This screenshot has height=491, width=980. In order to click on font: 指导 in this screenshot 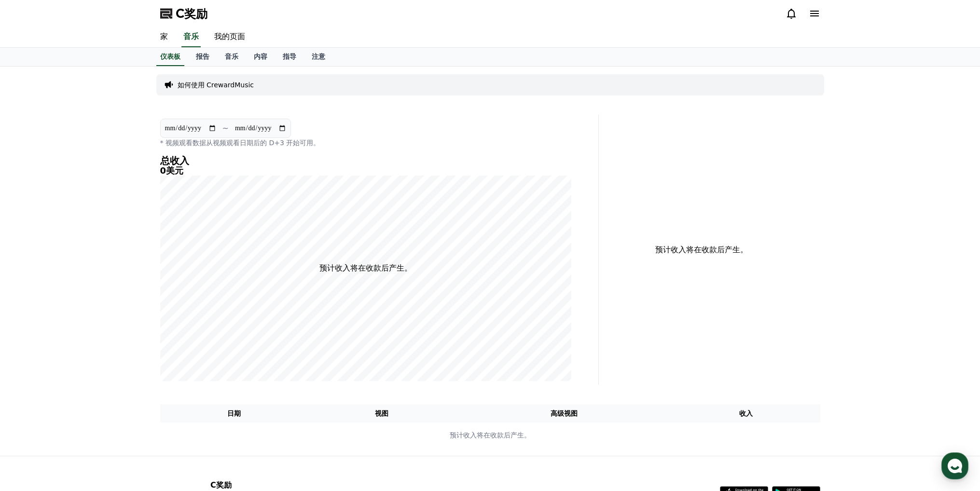, I will do `click(289, 56)`.